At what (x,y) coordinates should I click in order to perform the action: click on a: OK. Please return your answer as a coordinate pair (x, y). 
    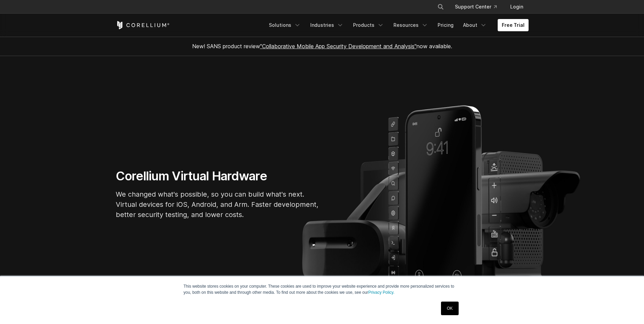
    Looking at the image, I should click on (449, 308).